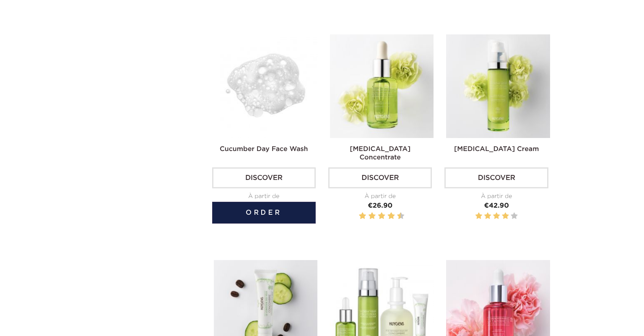 The image size is (644, 336). What do you see at coordinates (382, 86) in the screenshot?
I see `img: Hyaluronic Acid Concentrate` at bounding box center [382, 86].